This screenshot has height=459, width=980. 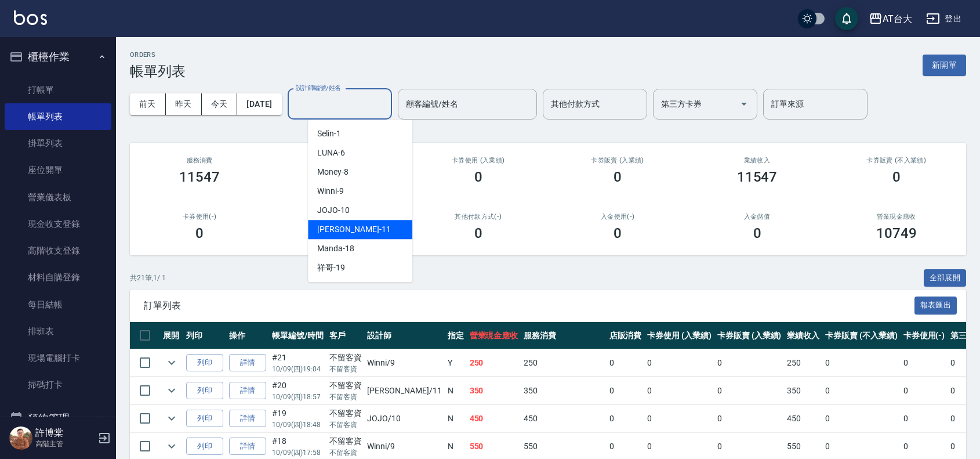 What do you see at coordinates (346, 336) in the screenshot?
I see `th: 客戶` at bounding box center [346, 336].